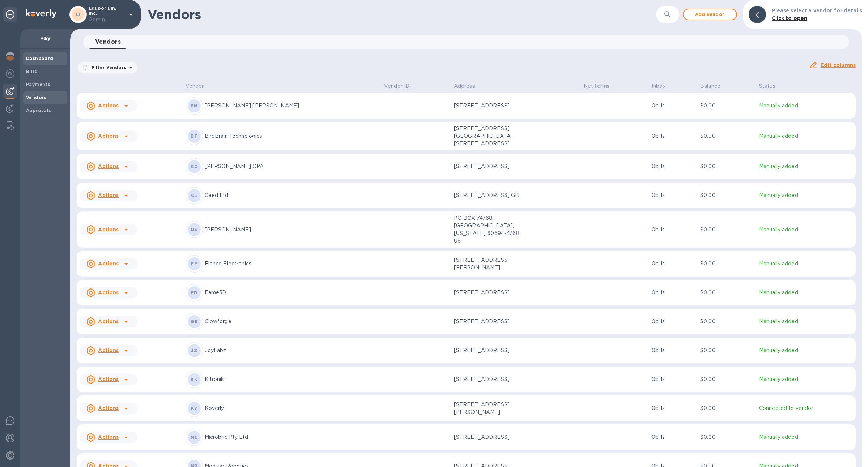  What do you see at coordinates (39, 110) in the screenshot?
I see `b: Approvals` at bounding box center [39, 110].